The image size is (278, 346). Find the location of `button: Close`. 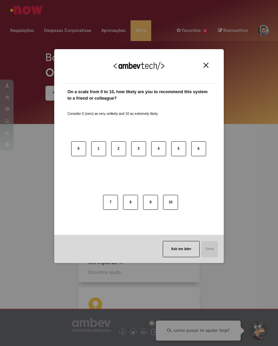

button: Close is located at coordinates (206, 65).